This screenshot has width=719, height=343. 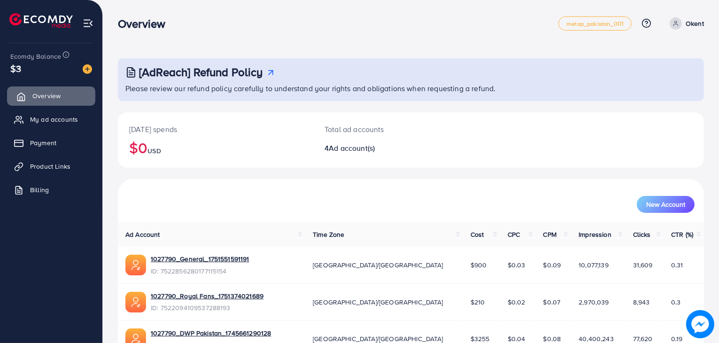 I want to click on a: 1027790_General_1751551591191, so click(x=200, y=259).